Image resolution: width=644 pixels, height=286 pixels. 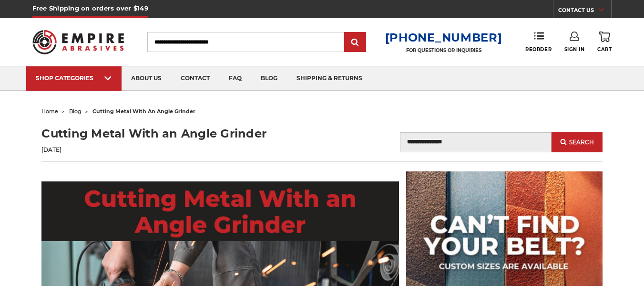 I want to click on a: shipping & returns, so click(x=329, y=78).